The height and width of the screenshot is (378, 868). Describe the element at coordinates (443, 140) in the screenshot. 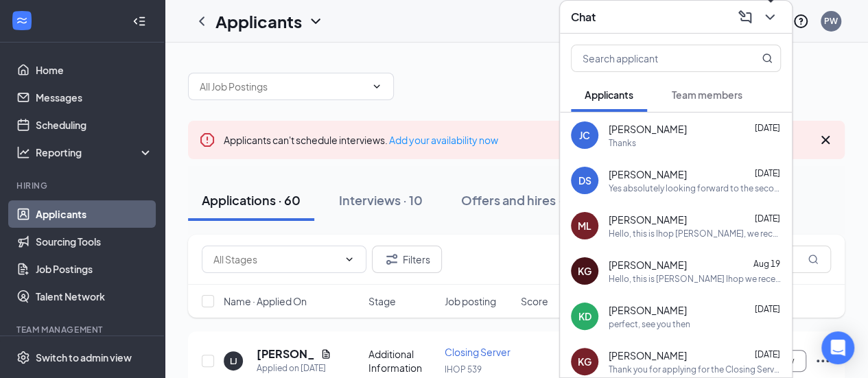

I see `a: Add your availability now` at that location.